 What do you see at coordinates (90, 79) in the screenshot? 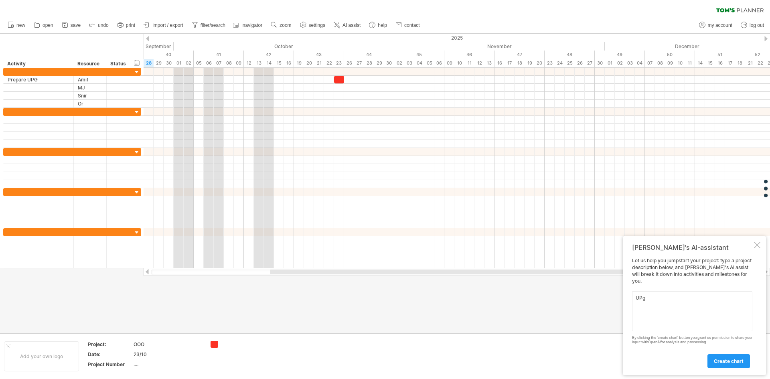
I see `div: Amit` at bounding box center [90, 79].